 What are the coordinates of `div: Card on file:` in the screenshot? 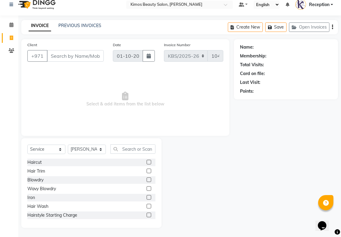 It's located at (252, 74).